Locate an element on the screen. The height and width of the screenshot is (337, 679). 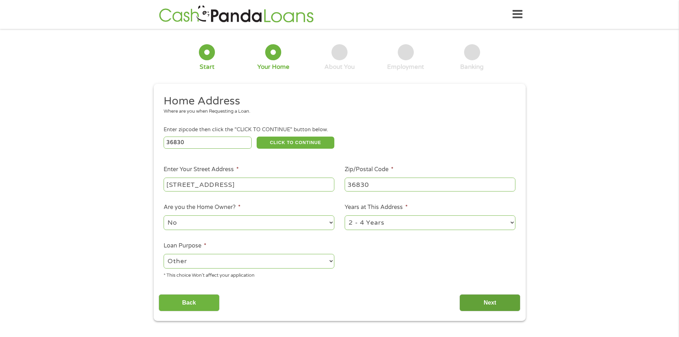
div: Where are you when Requesting a Loan. is located at coordinates (337, 112).